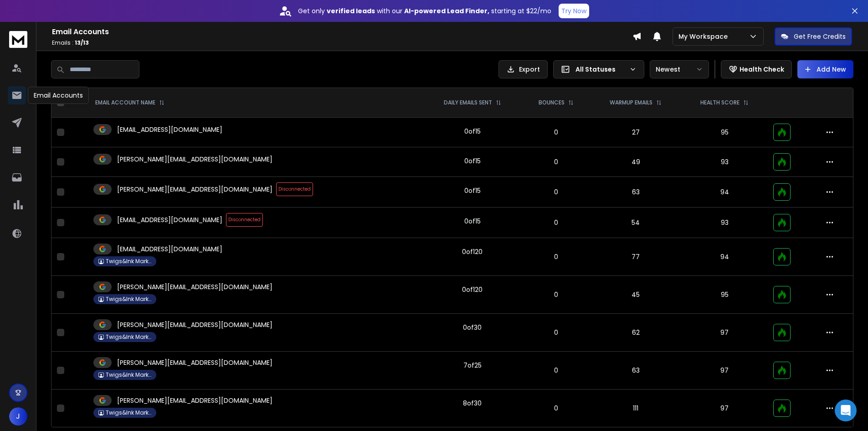  Describe the element at coordinates (574, 11) in the screenshot. I see `p: Try Now` at that location.